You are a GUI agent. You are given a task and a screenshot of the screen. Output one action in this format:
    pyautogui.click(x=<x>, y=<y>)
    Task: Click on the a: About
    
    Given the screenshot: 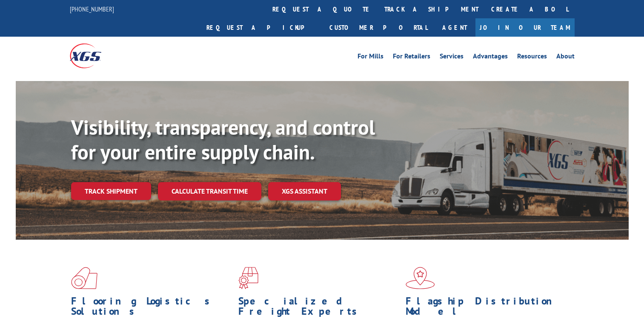 What is the action you would take?
    pyautogui.click(x=565, y=57)
    